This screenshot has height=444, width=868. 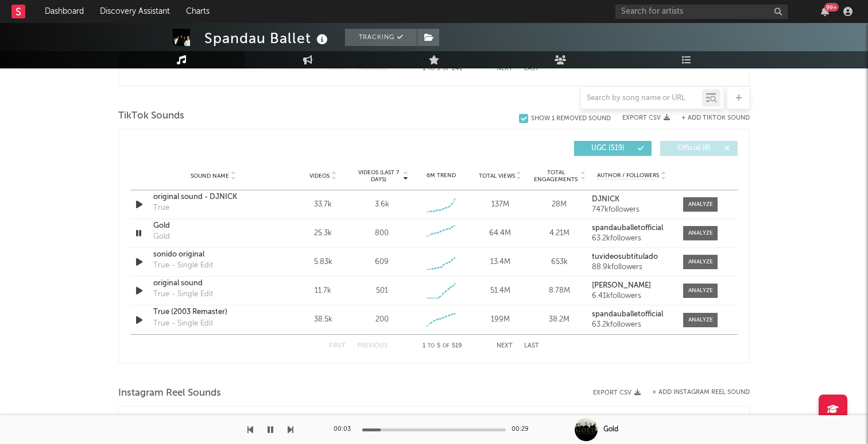 What do you see at coordinates (378, 176) in the screenshot?
I see `span: Videos (last 7 days)` at bounding box center [378, 176].